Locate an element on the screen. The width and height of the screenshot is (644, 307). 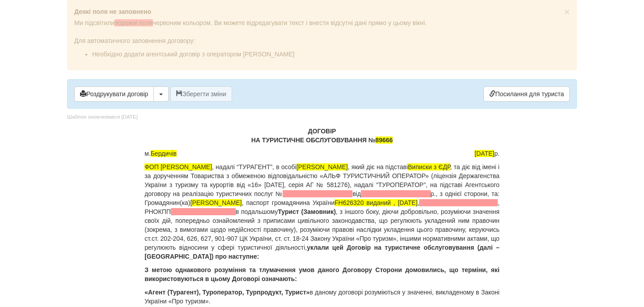
span: 89666 is located at coordinates (384, 140).